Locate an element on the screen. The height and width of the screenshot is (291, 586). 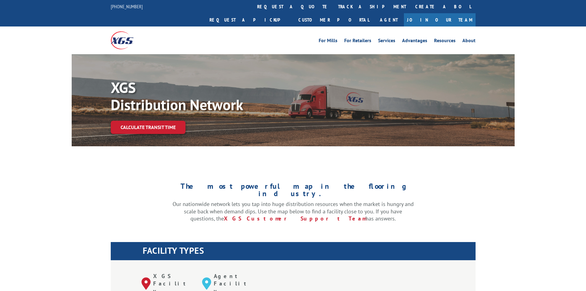
h1: FACILITY TYPES is located at coordinates (309, 252).